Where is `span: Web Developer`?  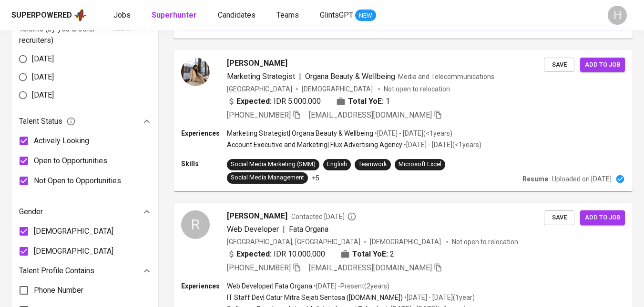
span: Web Developer is located at coordinates (253, 229).